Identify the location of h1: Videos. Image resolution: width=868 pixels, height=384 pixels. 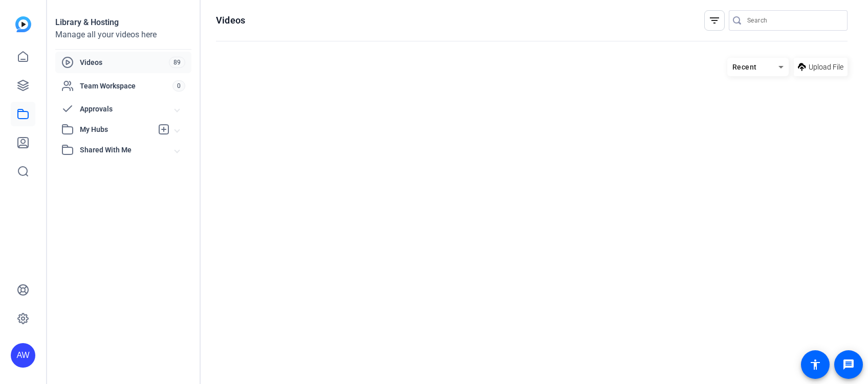
(230, 21).